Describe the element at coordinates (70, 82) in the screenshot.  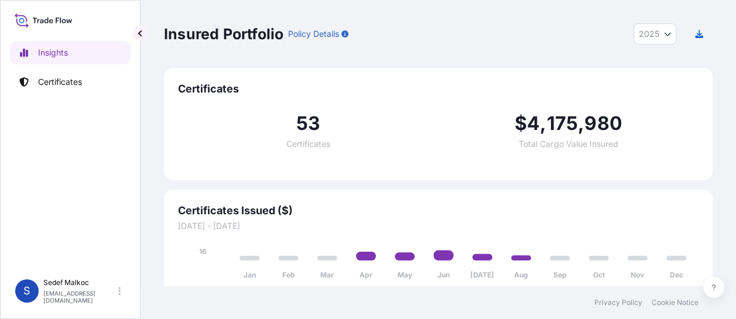
I see `a: Certificates` at that location.